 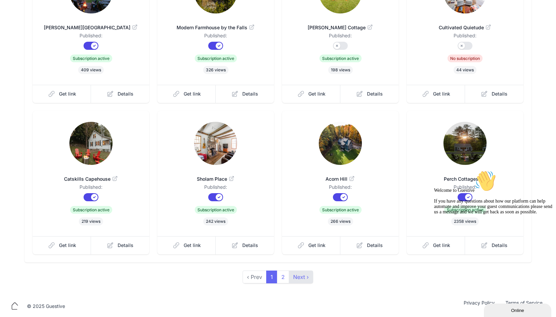 I want to click on div: Welcome to Guestive👋If you have any questions about how our platform can help automate and improv..., so click(x=63, y=25).